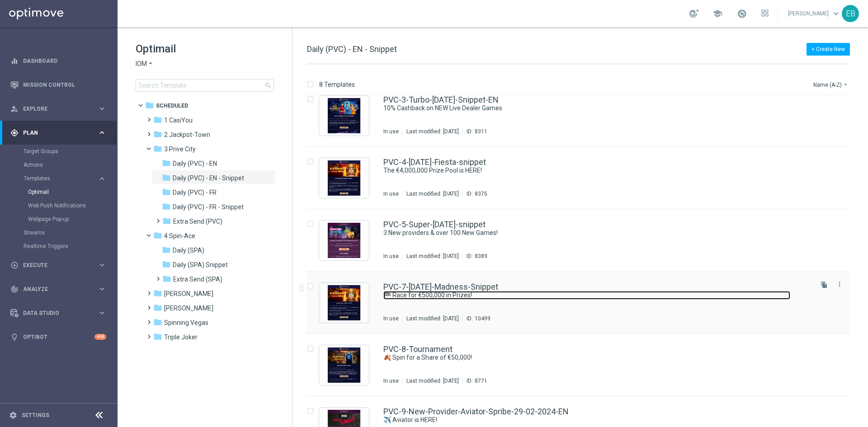 This screenshot has height=427, width=868. I want to click on button: equalizer Dashboard, so click(58, 61).